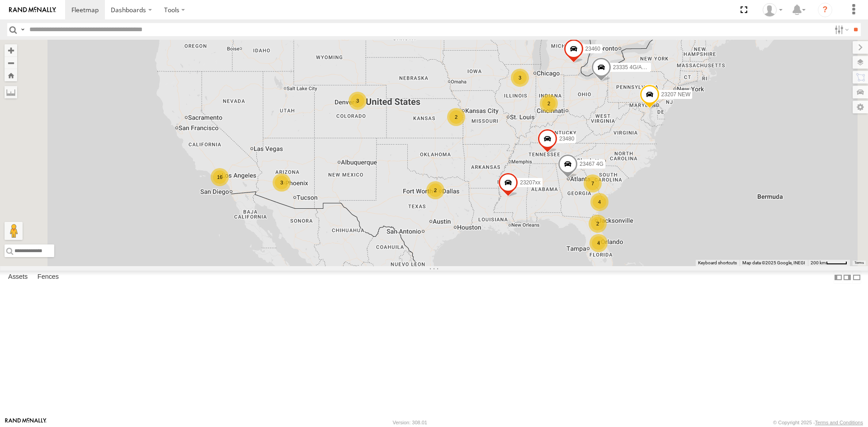 This screenshot has height=427, width=868. Describe the element at coordinates (840, 30) in the screenshot. I see `label: Search Filter Options` at that location.